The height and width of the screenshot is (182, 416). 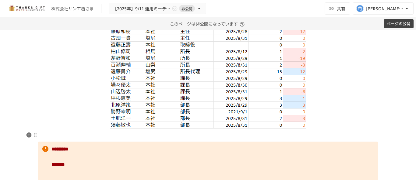 What do you see at coordinates (157, 9) in the screenshot?
I see `button: 【2025年】9/11 運用ミーティング非公開` at bounding box center [157, 9].